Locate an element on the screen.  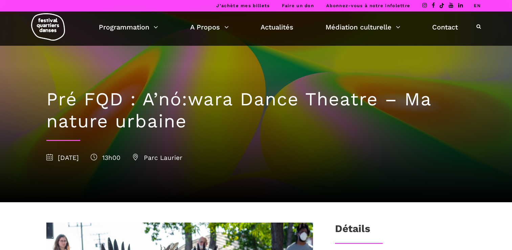
a: EN is located at coordinates (478, 5).